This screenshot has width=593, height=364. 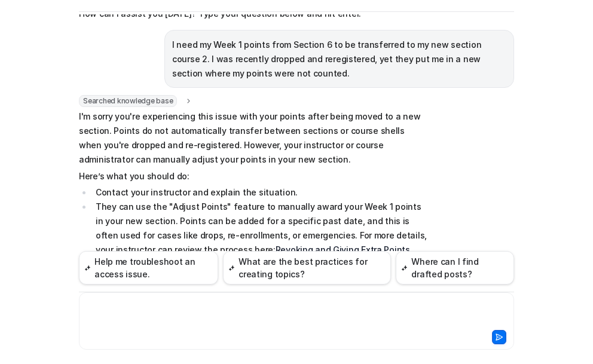 What do you see at coordinates (455, 268) in the screenshot?
I see `button: Where can I find drafted posts?` at bounding box center [455, 268].